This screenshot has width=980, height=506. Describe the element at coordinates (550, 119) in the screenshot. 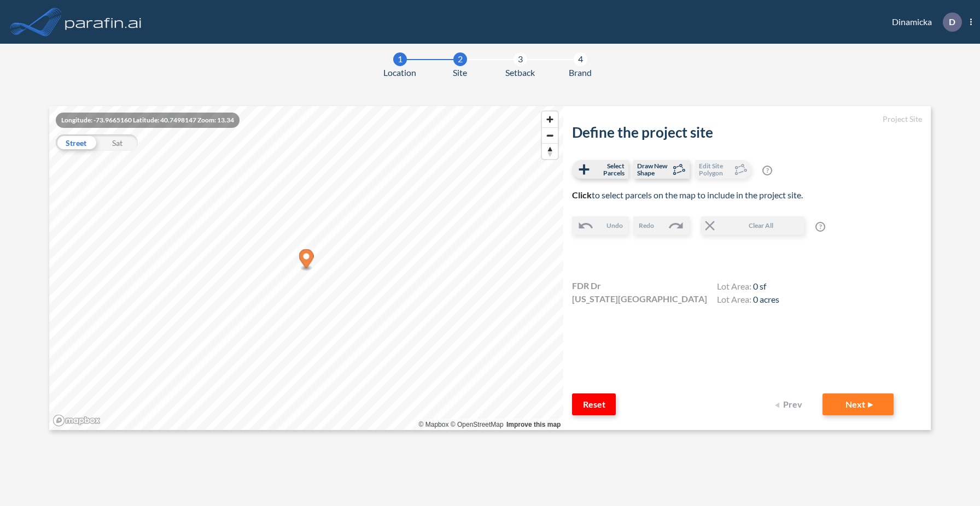

I see `span: Zoom in` at that location.